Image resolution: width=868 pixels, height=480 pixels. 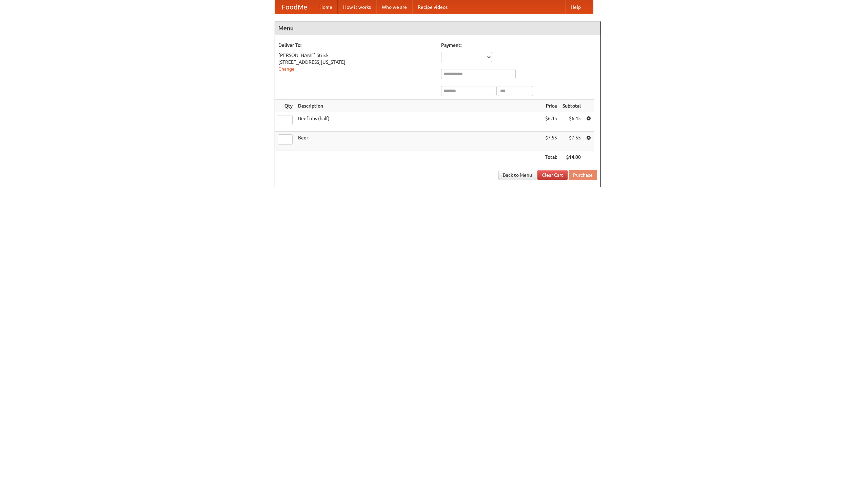 I want to click on th: Price, so click(x=551, y=106).